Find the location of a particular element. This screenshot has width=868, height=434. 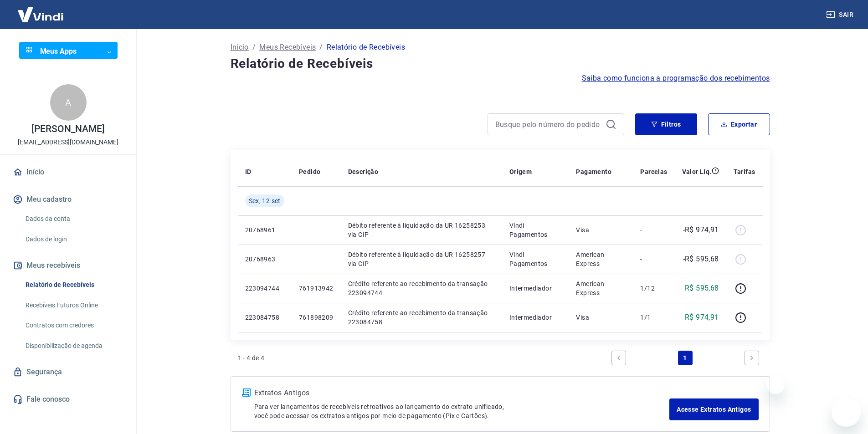

p: 223094744 is located at coordinates (265, 288).